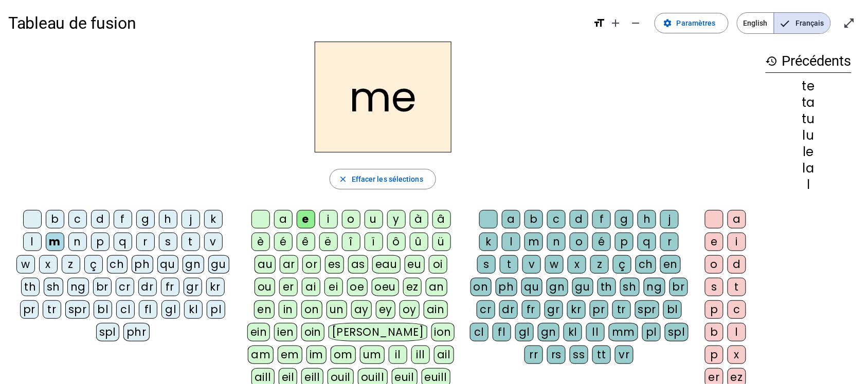 This screenshot has height=384, width=868. Describe the element at coordinates (647, 242) in the screenshot. I see `div: q` at that location.